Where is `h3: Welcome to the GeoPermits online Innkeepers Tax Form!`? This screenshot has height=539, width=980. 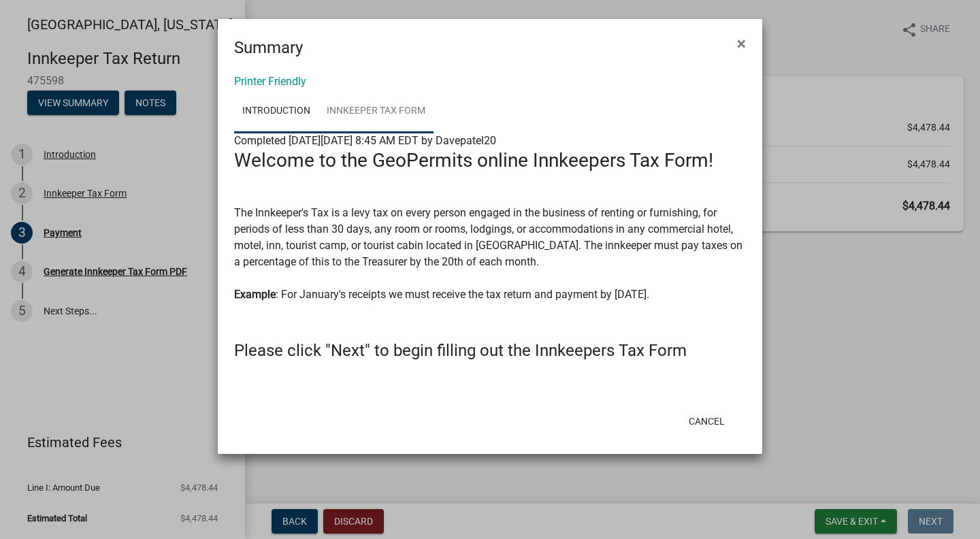
h3: Welcome to the GeoPermits online Innkeepers Tax Form! is located at coordinates (490, 161).